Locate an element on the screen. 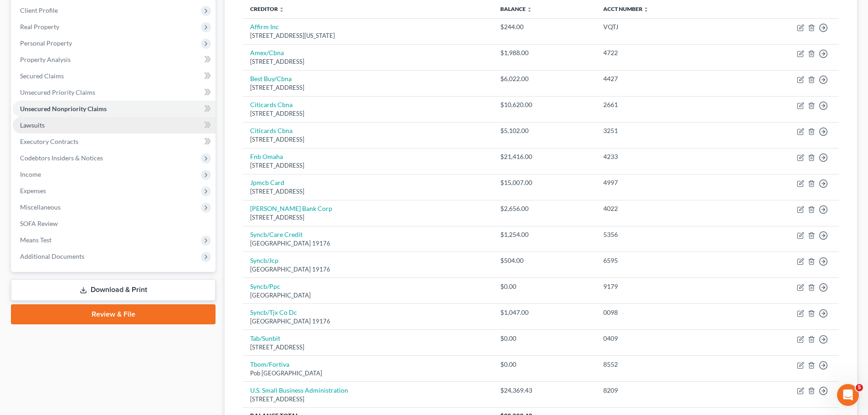 The width and height of the screenshot is (868, 415). a: Unsecured Priority Claims is located at coordinates (114, 92).